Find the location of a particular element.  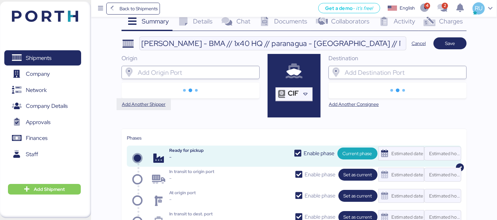

a: Company Details is located at coordinates (43, 106).